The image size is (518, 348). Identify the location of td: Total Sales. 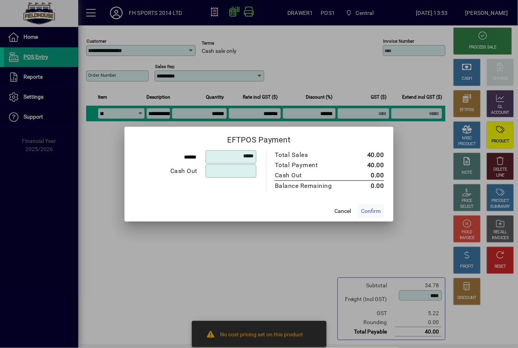
(311, 155).